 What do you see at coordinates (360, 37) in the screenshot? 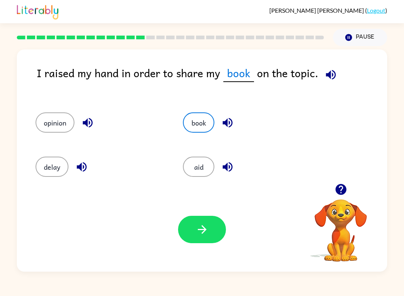
I see `button: Pause` at bounding box center [360, 37].